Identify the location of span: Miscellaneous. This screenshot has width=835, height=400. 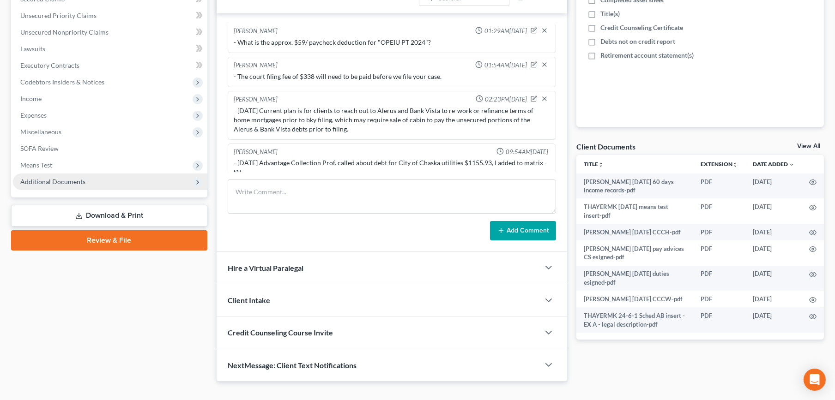
(41, 132).